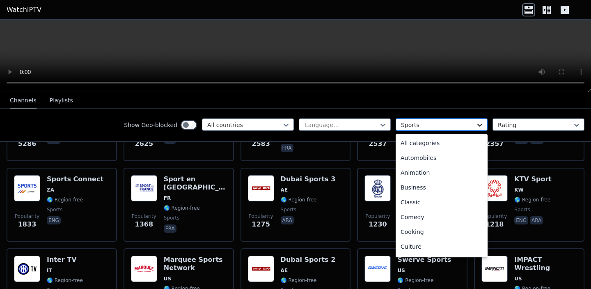  Describe the element at coordinates (378, 268) in the screenshot. I see `img: Swerve Sports` at that location.